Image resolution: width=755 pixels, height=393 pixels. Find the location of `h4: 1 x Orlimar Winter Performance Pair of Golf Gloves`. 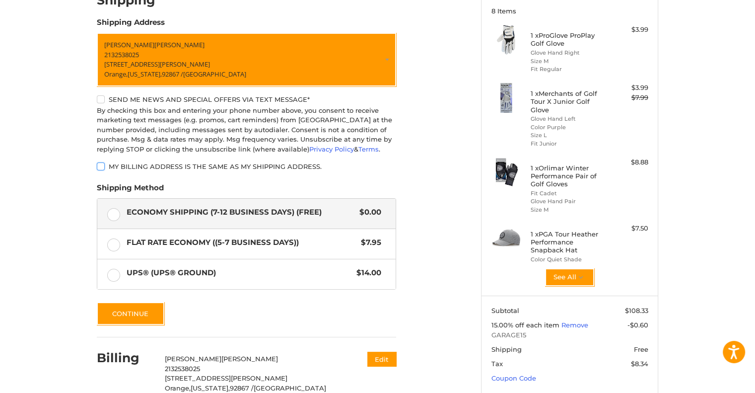

h4: 1 x Orlimar Winter Performance Pair of Golf Gloves is located at coordinates (568, 176).